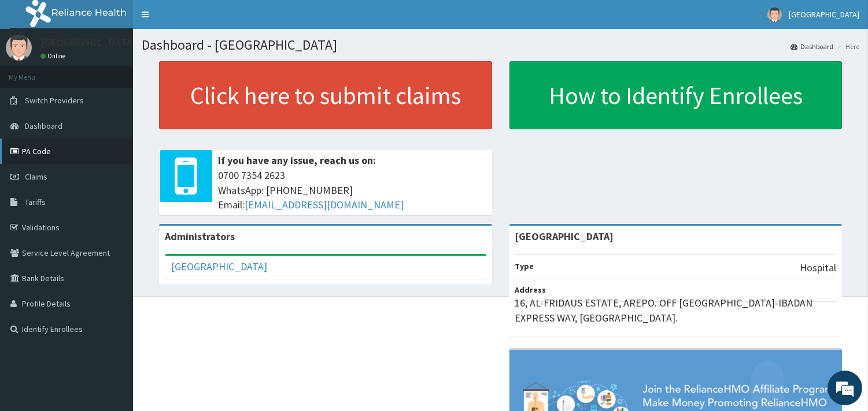  Describe the element at coordinates (35, 202) in the screenshot. I see `span: Tariffs` at that location.